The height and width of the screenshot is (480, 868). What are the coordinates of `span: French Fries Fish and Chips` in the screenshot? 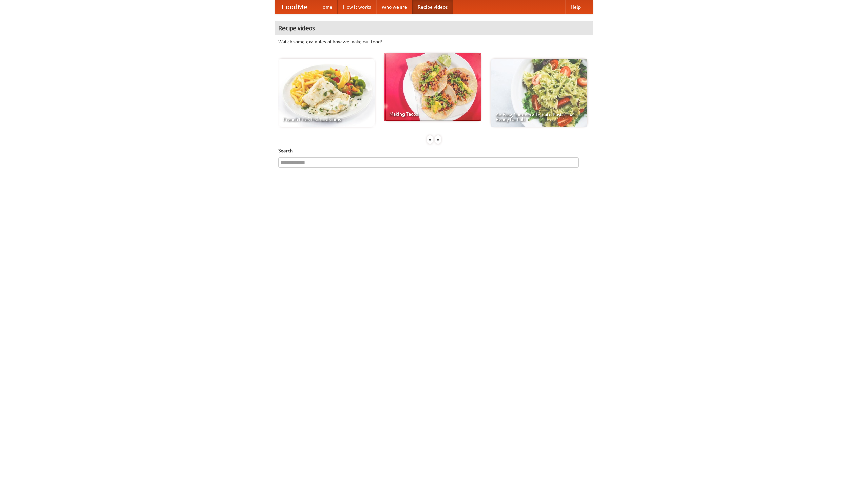 It's located at (327, 119).